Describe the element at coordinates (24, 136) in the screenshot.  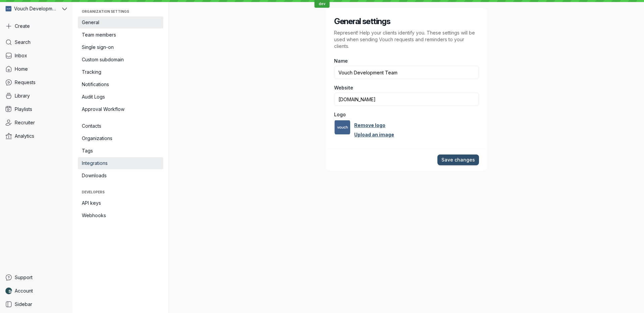
I see `span: Analytics` at that location.